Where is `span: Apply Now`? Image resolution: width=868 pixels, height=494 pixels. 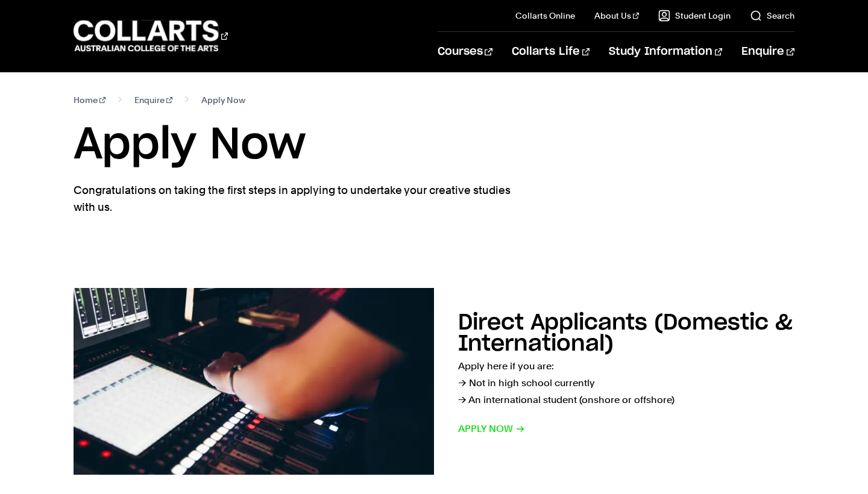 span: Apply Now is located at coordinates (223, 100).